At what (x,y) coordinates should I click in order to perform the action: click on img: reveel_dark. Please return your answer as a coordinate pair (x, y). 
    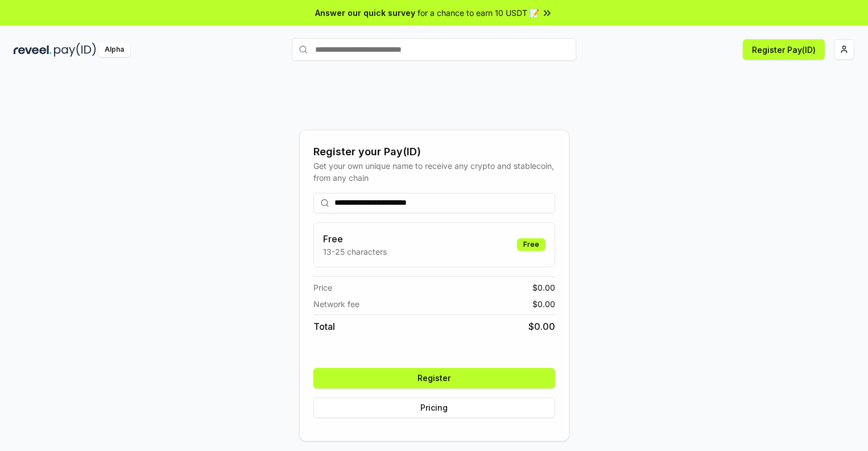
    Looking at the image, I should click on (33, 49).